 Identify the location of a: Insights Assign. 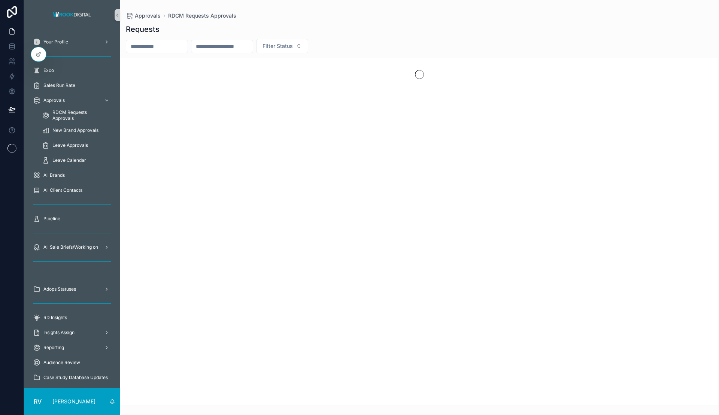
(72, 333).